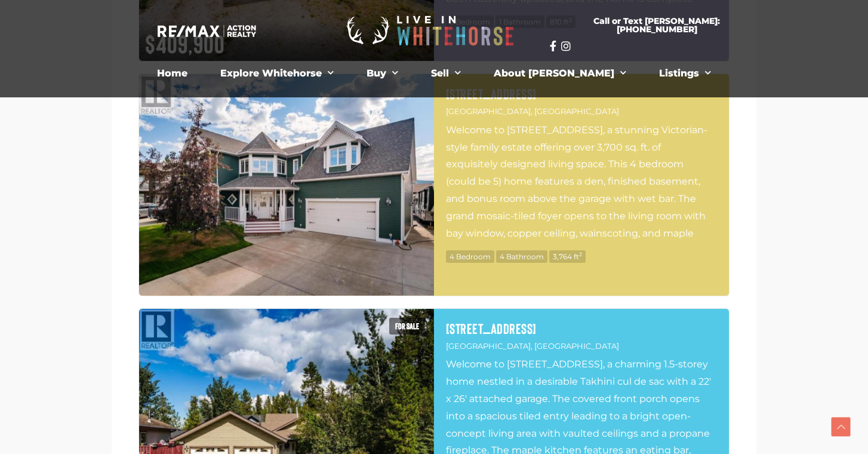  What do you see at coordinates (522, 256) in the screenshot?
I see `span: 4 Bathroom` at bounding box center [522, 256].